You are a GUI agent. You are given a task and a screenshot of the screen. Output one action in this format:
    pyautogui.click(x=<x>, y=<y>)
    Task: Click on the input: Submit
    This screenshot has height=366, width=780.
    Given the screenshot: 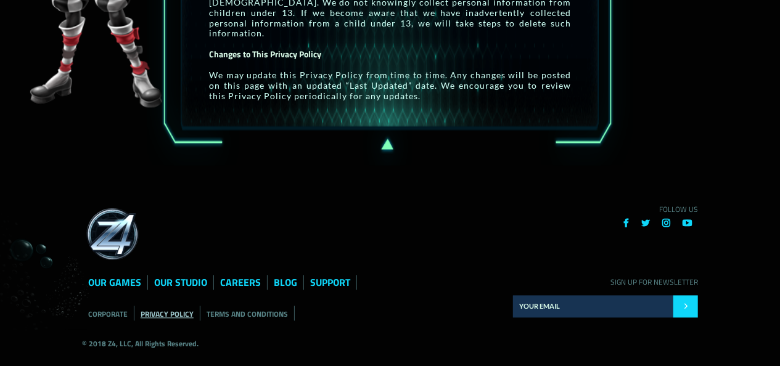 What is the action you would take?
    pyautogui.click(x=685, y=307)
    